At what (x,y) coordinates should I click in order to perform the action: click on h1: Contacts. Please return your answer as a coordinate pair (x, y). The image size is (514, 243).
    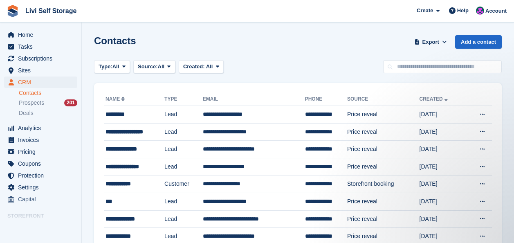
    Looking at the image, I should click on (115, 40).